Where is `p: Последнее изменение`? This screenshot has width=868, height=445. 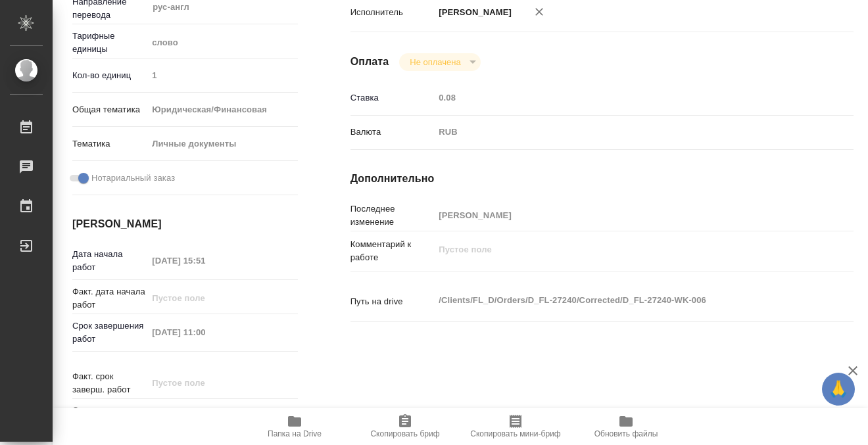 p: Последнее изменение is located at coordinates (392, 215).